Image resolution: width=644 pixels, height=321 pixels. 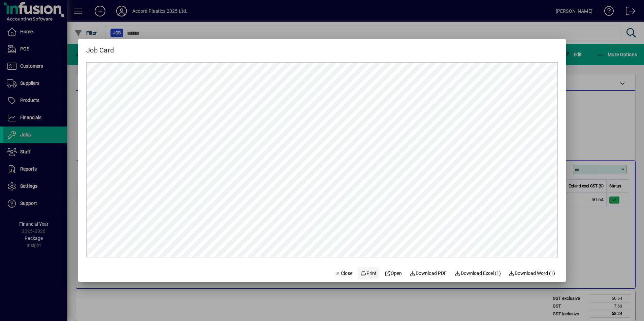 I want to click on button: Print, so click(x=368, y=273).